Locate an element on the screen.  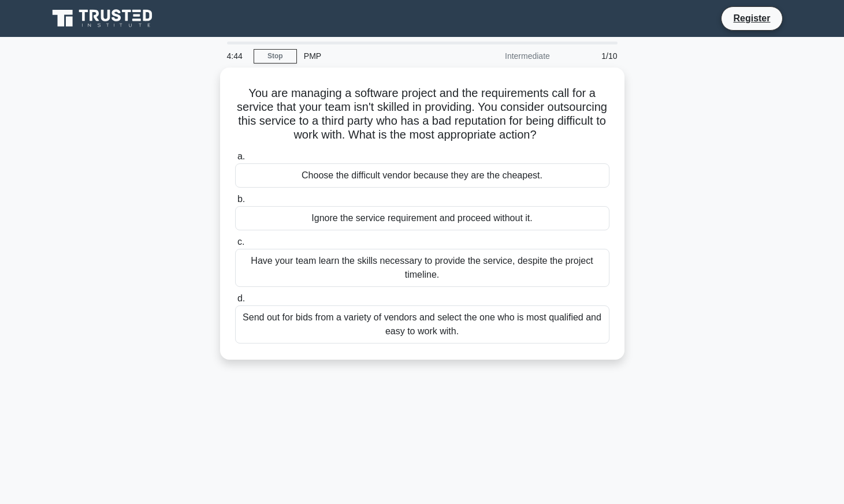
span: c. is located at coordinates (241, 242).